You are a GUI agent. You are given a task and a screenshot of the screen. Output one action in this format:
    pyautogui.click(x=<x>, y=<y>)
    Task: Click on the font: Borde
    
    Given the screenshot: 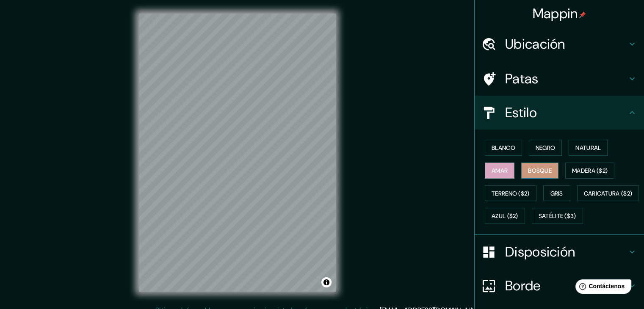 What is the action you would take?
    pyautogui.click(x=523, y=286)
    